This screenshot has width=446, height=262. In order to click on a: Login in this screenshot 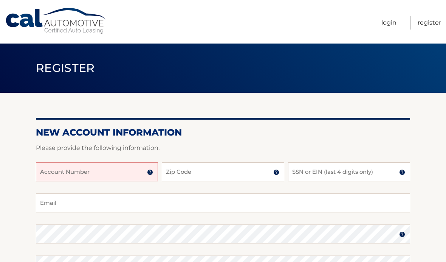, I will do `click(389, 23)`.